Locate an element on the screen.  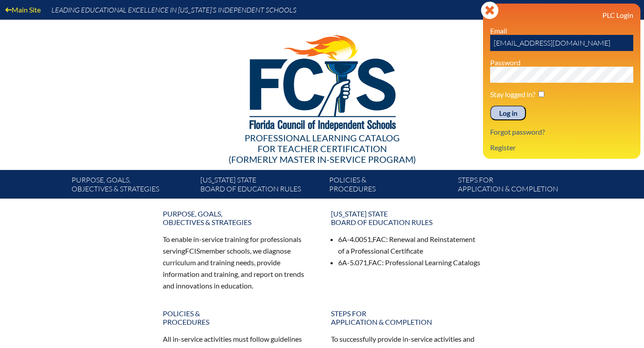
p: To enable in-service training for professionals serving member schools, we diagnose curriculum an... is located at coordinates (238, 262).